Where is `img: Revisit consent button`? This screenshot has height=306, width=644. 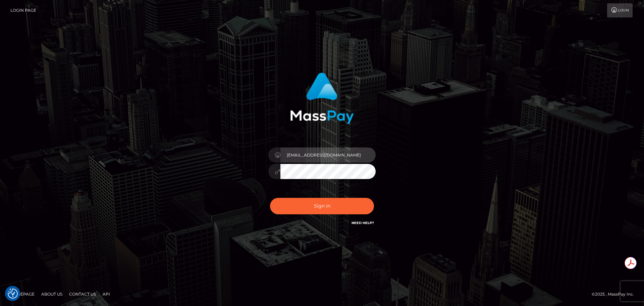
img: Revisit consent button is located at coordinates (13, 293).